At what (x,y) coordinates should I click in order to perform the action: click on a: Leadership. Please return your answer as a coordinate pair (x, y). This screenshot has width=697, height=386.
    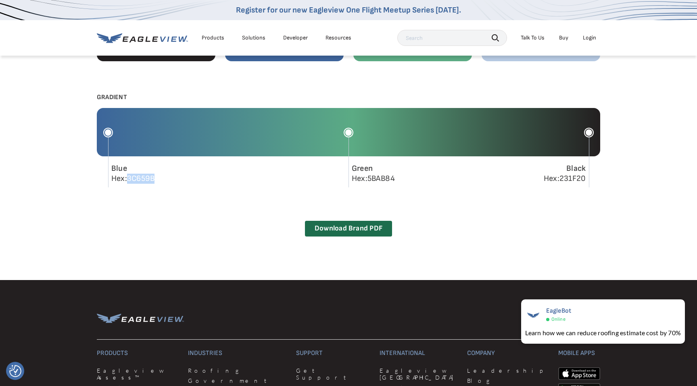
    Looking at the image, I should click on (508, 371).